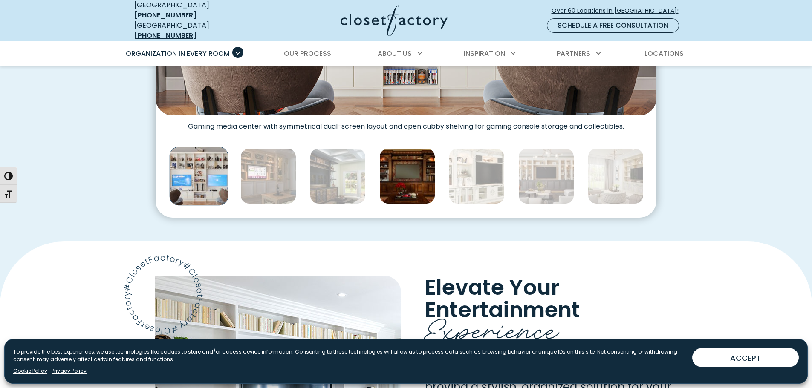 The height and width of the screenshot is (388, 812). What do you see at coordinates (574, 53) in the screenshot?
I see `span: Partners` at bounding box center [574, 53].